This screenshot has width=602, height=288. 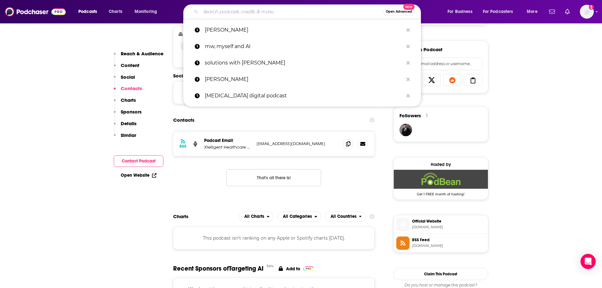 What do you see at coordinates (304, 96) in the screenshot?
I see `p: dopamine digital podcast` at bounding box center [304, 96].